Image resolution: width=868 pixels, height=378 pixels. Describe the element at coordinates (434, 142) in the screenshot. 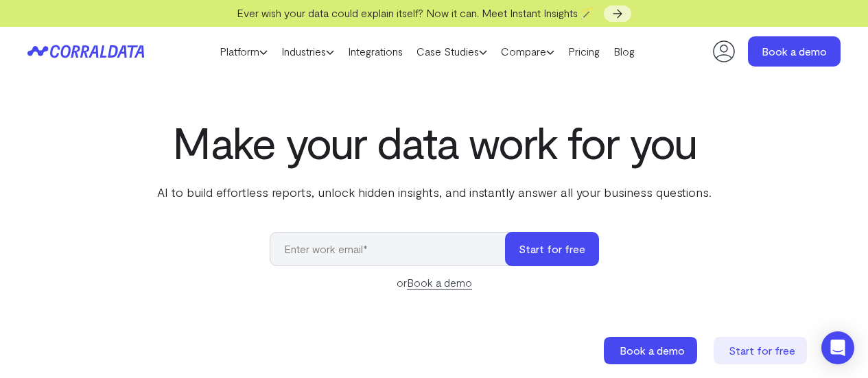

I see `h1: Make your data work for you` at that location.